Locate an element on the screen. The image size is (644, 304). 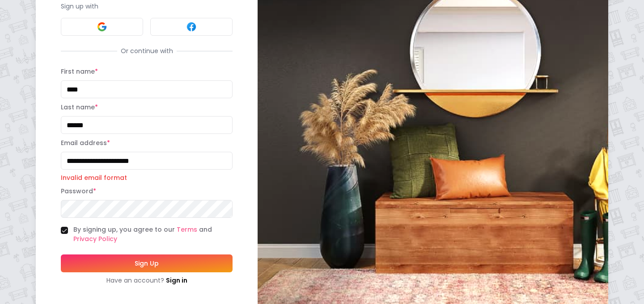
label: By signing up, you agree to our and is located at coordinates (153, 235).